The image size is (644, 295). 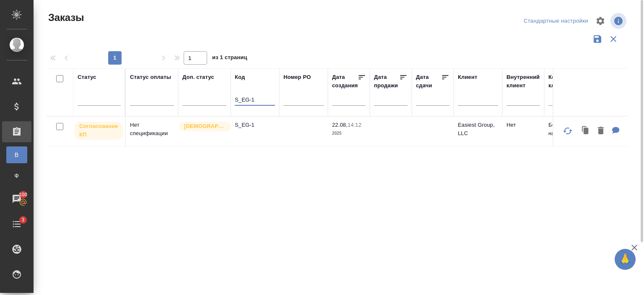 What do you see at coordinates (230, 58) in the screenshot?
I see `span: из 1 страниц` at bounding box center [230, 58].